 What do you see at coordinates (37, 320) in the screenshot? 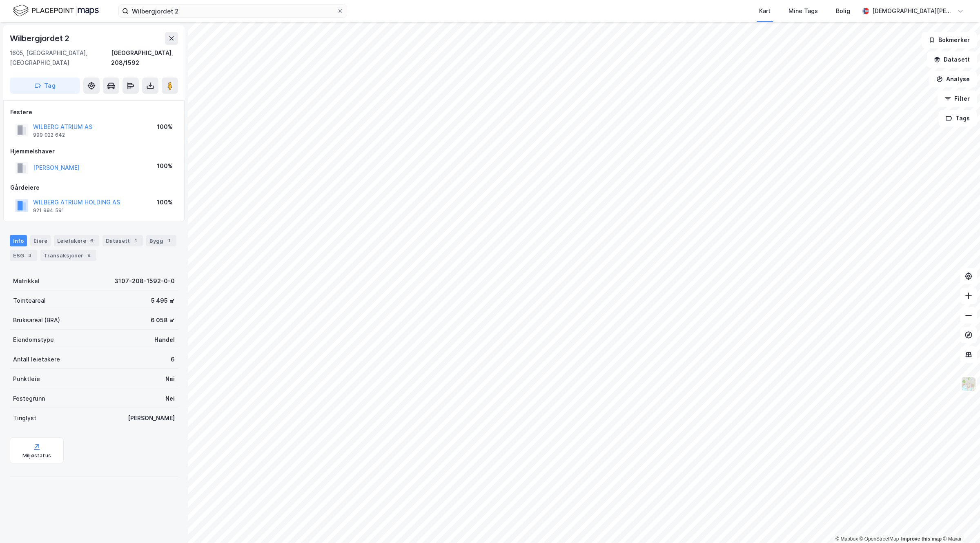
I see `div: Bruksareal (BRA)` at bounding box center [37, 320].